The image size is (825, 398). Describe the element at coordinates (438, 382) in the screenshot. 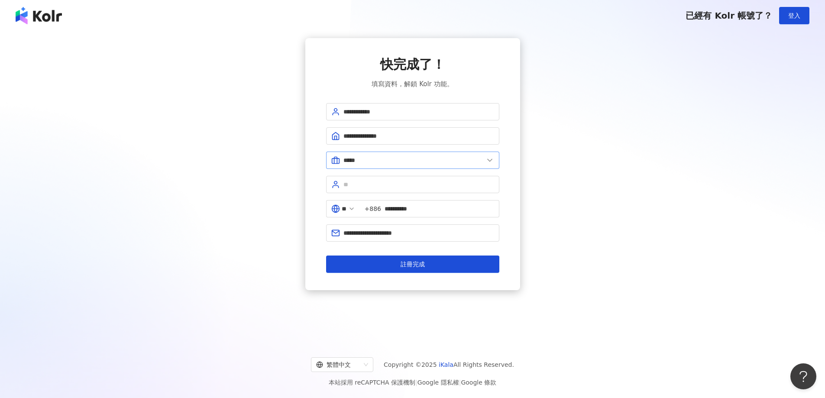

I see `a: Google 隱私權` at that location.